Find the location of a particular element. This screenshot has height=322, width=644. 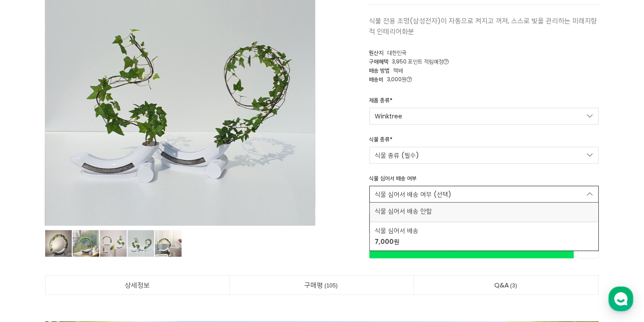

span: 3,000원 is located at coordinates (400, 79).